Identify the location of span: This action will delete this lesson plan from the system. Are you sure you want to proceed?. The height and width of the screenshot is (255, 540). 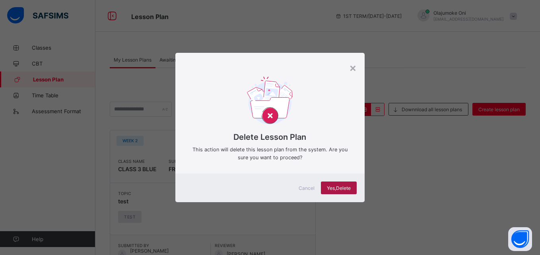
(270, 154).